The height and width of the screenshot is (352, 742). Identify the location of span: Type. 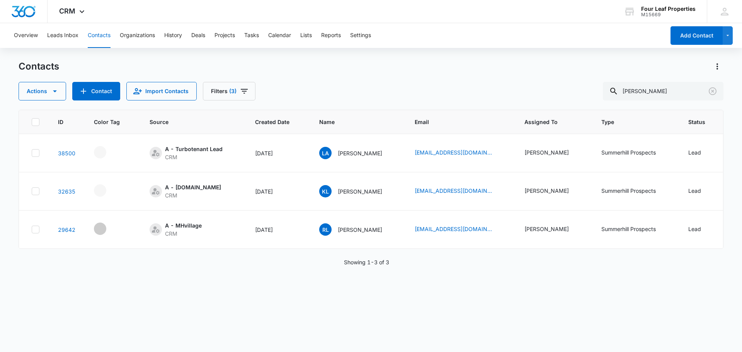
(630, 122).